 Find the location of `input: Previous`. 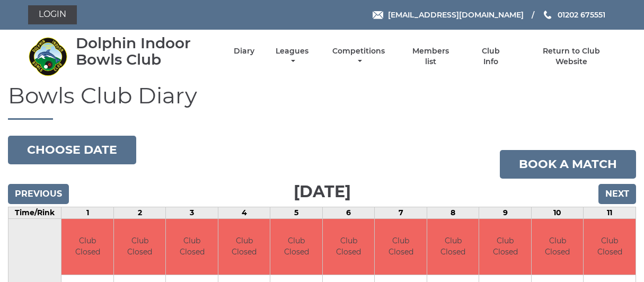

input: Previous is located at coordinates (38, 194).